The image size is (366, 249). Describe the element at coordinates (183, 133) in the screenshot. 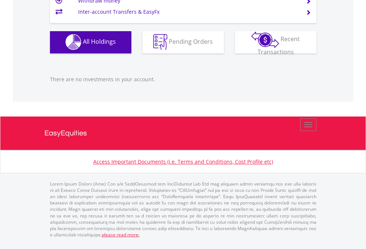

I see `div: EasyEquities` at that location.